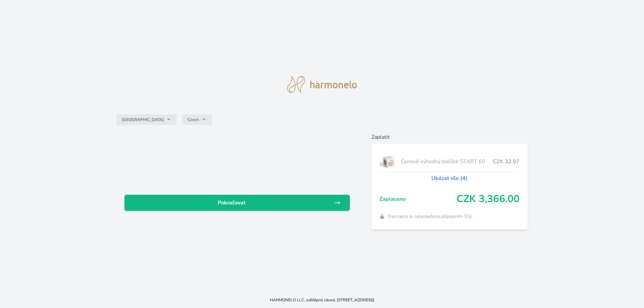 The height and width of the screenshot is (308, 644). I want to click on span: Pokračovat, so click(232, 203).